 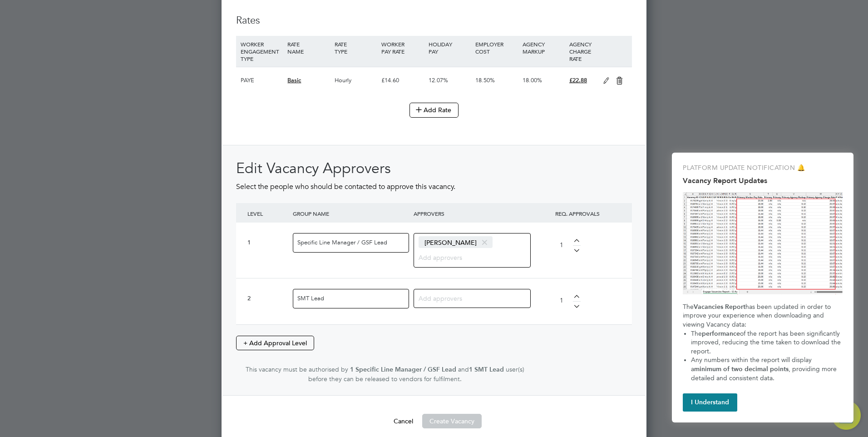 I want to click on span: This vacancy must be authorised by, so click(x=296, y=369).